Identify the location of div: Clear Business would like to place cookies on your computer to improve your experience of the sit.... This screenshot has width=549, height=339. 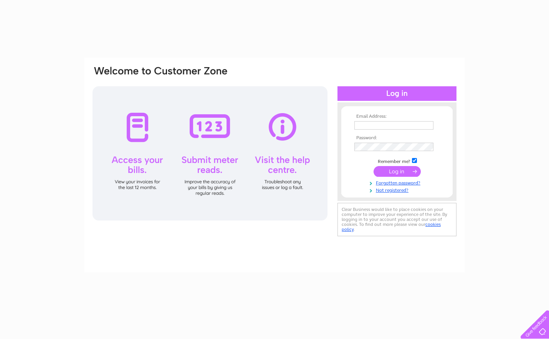
(397, 220).